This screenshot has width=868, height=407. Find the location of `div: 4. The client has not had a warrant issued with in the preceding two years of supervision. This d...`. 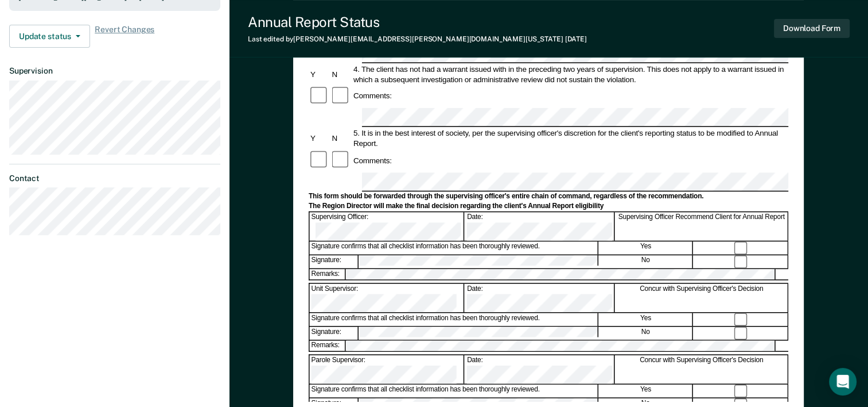

div: 4. The client has not had a warrant issued with in the preceding two years of supervision. This d... is located at coordinates (570, 74).